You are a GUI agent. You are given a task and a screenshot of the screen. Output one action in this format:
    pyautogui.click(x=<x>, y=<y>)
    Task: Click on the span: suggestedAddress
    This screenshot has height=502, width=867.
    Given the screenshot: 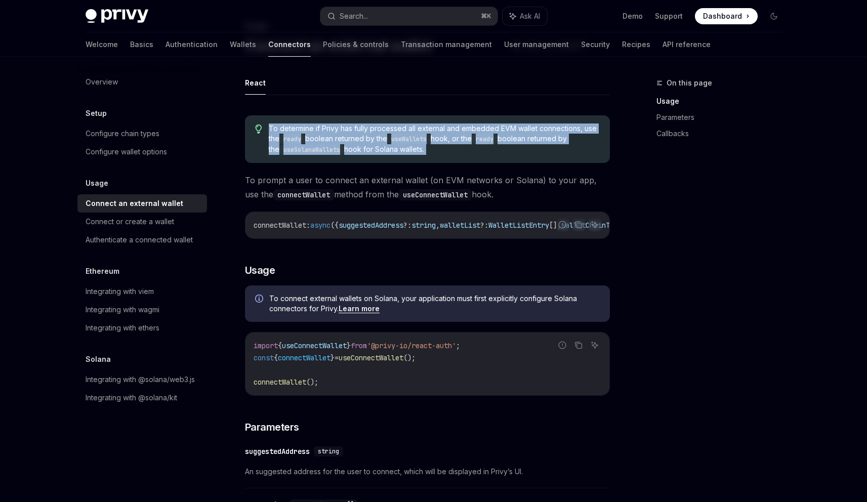 What is the action you would take?
    pyautogui.click(x=371, y=225)
    